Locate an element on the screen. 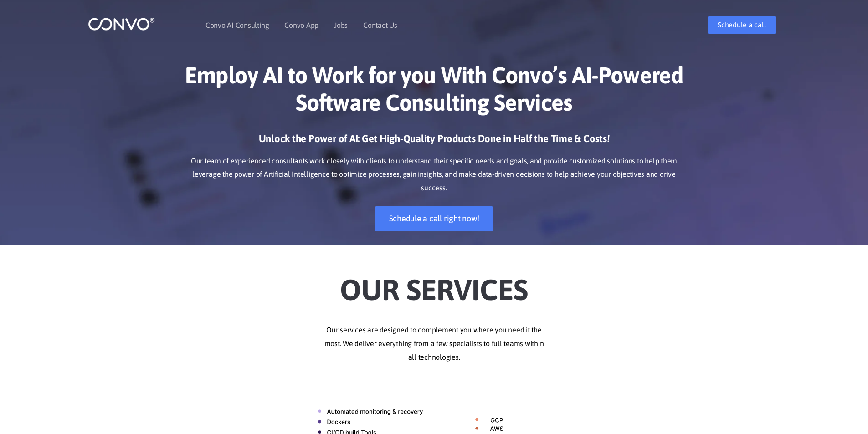 This screenshot has height=434, width=868. a: Convo AI Consulting is located at coordinates (237, 25).